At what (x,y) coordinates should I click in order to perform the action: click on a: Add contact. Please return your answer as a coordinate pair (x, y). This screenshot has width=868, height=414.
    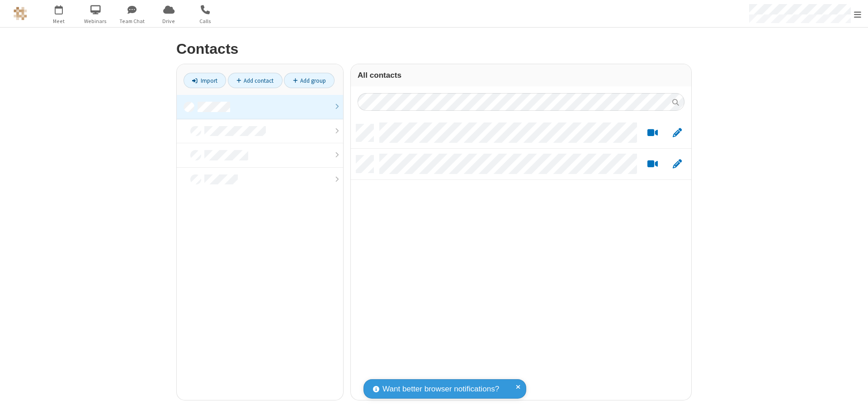
    Looking at the image, I should click on (255, 81).